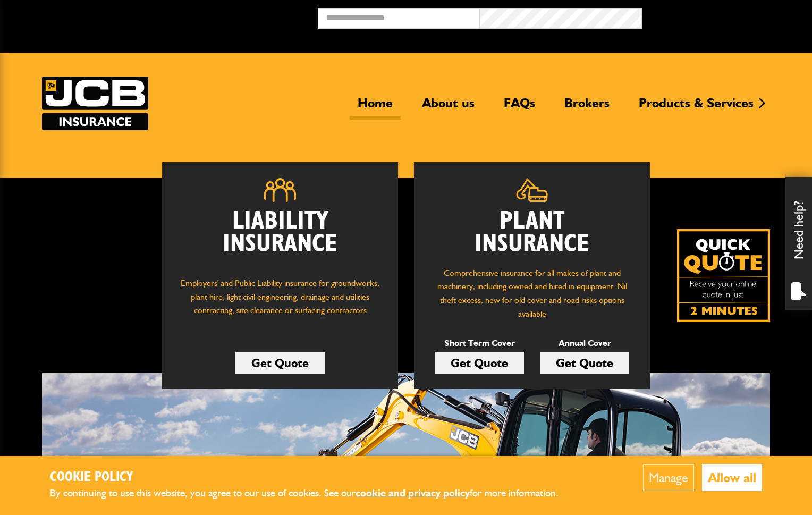 This screenshot has width=812, height=515. I want to click on a: JCB Insurance Services, so click(95, 103).